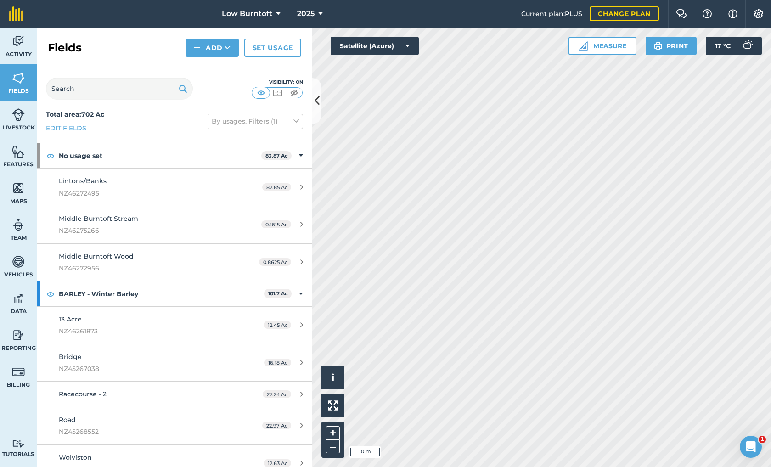  Describe the element at coordinates (624, 14) in the screenshot. I see `a: Change plan` at that location.